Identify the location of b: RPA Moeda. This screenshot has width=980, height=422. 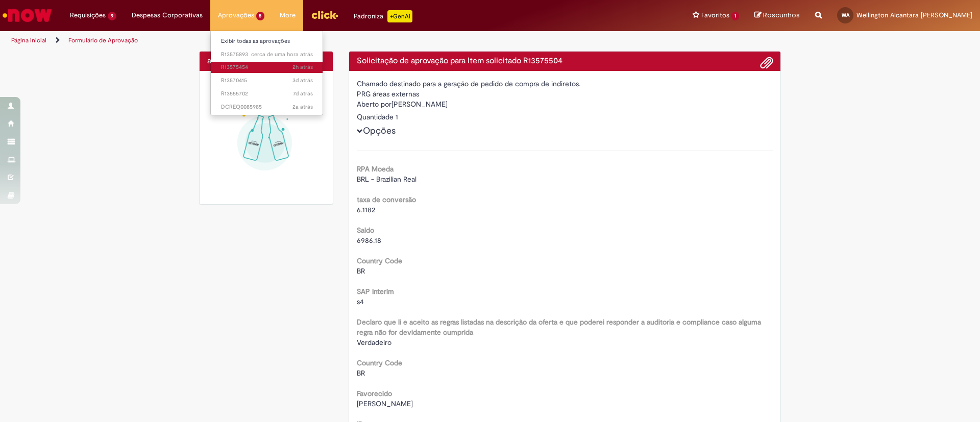
(375, 169).